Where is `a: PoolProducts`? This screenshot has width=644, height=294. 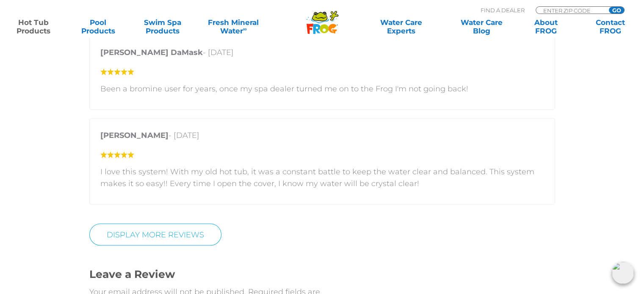
a: PoolProducts is located at coordinates (98, 27).